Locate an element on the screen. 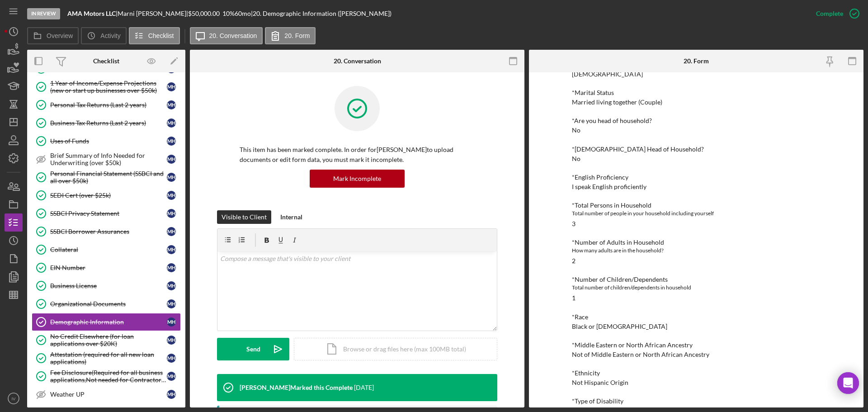 This screenshot has height=412, width=868. a: Personal Financial Statement (SSBCI and all over $50k)MH is located at coordinates (106, 177).